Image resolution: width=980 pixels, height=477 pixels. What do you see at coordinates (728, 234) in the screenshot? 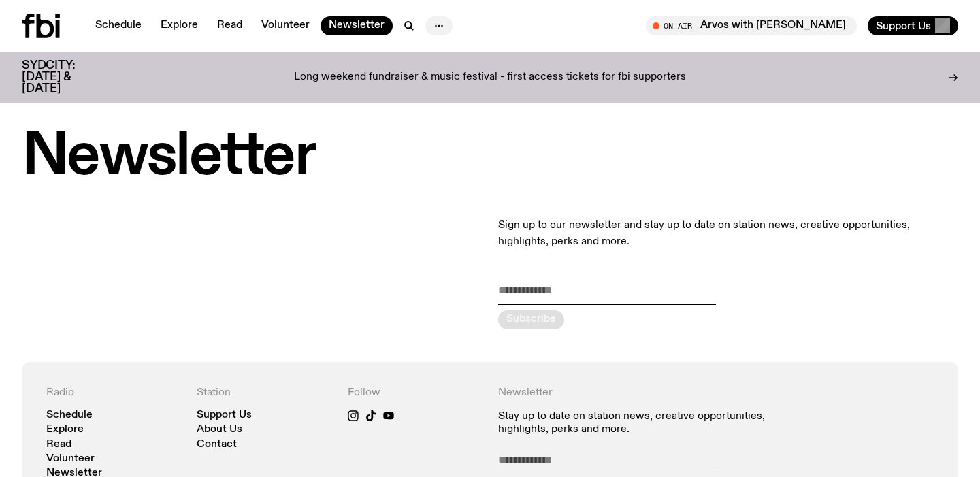
I see `p: Sign up to our newsletter and stay up to date on station news, creative opportunities, highlights...` at bounding box center [728, 234].